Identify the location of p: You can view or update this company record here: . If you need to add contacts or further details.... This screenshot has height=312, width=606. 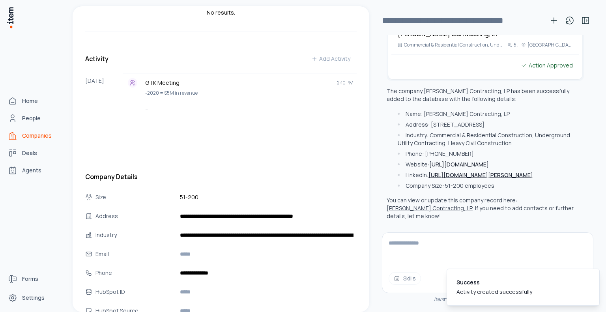
(480, 208).